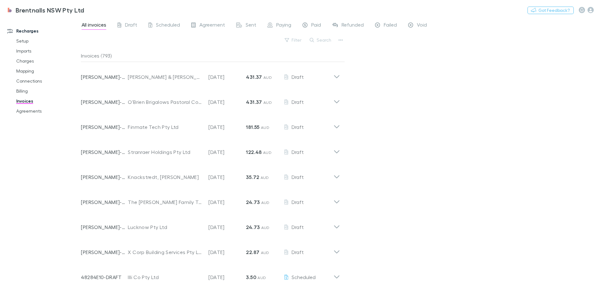 This screenshot has width=600, height=285. What do you see at coordinates (294, 40) in the screenshot?
I see `button: Filter` at bounding box center [294, 40].